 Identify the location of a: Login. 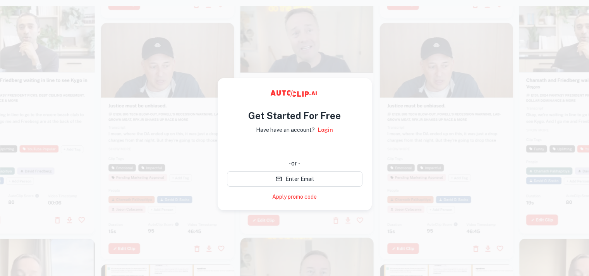
(325, 130).